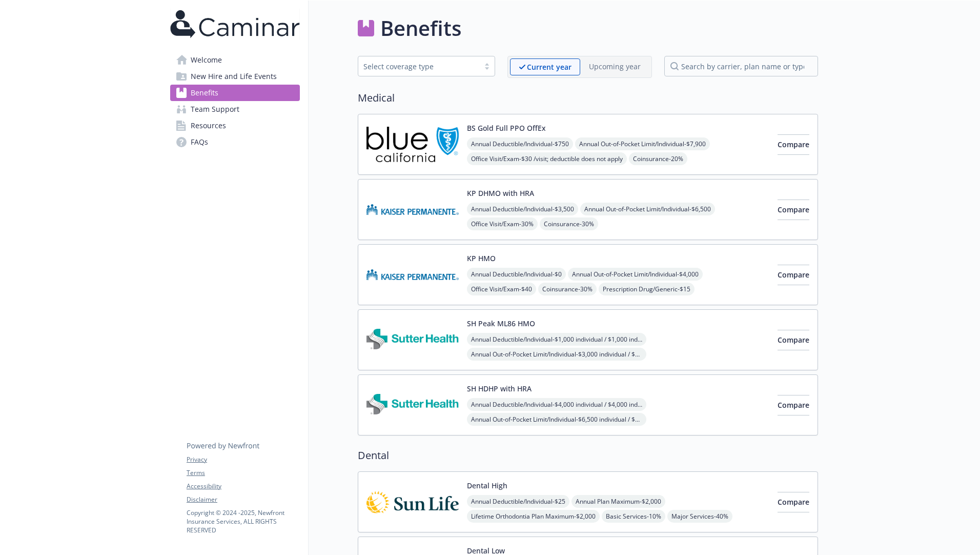 The width and height of the screenshot is (980, 555). I want to click on p: Copyright © 2024 - 2025 , Newfront Insurance Services, ALL RIGHTS RESERVED, so click(243, 521).